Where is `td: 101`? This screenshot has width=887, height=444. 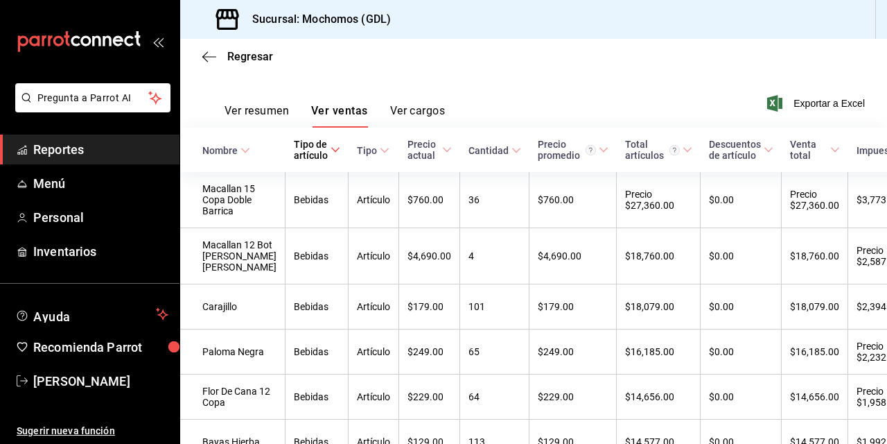
td: 101 is located at coordinates (495, 306).